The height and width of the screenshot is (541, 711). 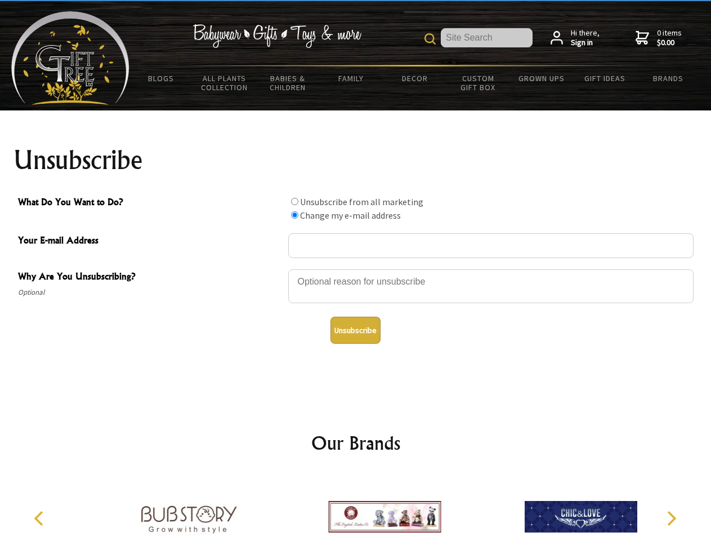 I want to click on a: Brands, so click(x=669, y=78).